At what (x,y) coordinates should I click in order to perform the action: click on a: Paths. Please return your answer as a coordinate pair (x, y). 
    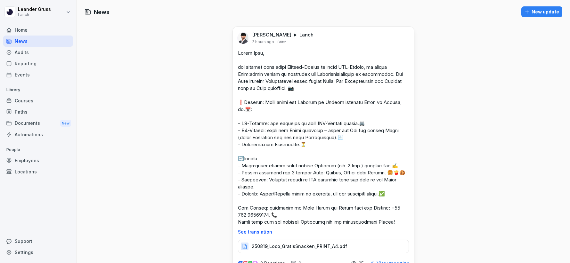
    Looking at the image, I should click on (38, 112).